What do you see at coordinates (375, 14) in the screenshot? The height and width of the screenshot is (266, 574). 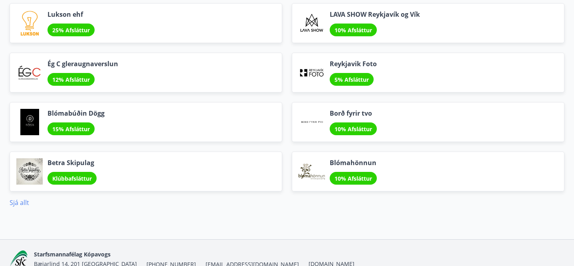 I see `span: LAVA SHOW Reykjavík og Vík` at bounding box center [375, 14].